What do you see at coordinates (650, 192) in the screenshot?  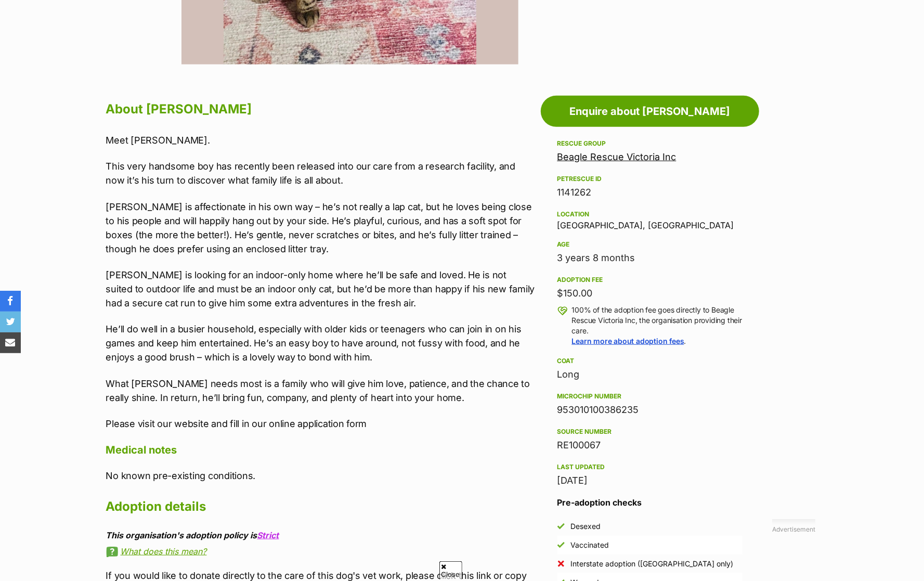 I see `div: 1141262` at bounding box center [650, 192].